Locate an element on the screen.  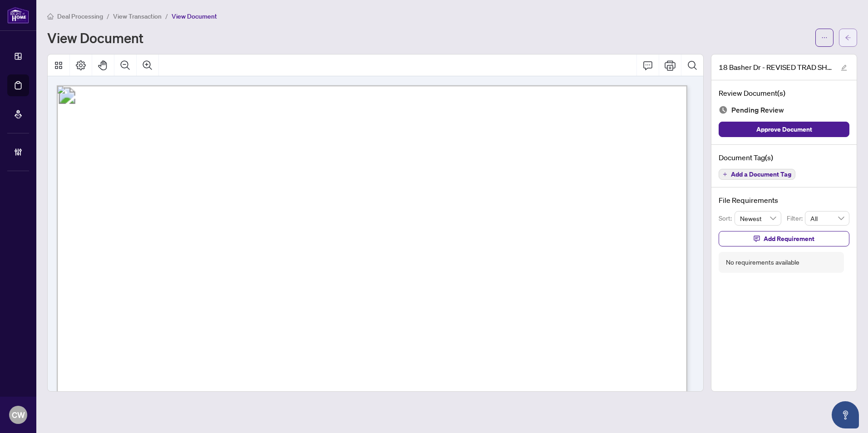
button: Open asap is located at coordinates (845, 415).